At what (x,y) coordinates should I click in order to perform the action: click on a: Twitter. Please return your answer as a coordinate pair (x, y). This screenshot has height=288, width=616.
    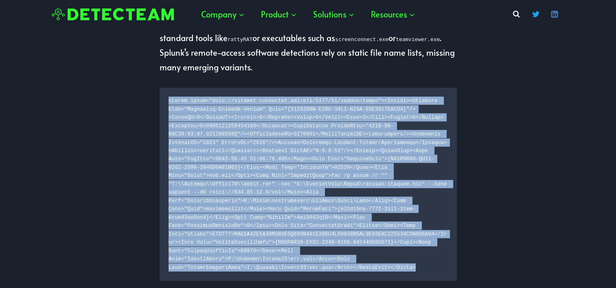
    Looking at the image, I should click on (536, 14).